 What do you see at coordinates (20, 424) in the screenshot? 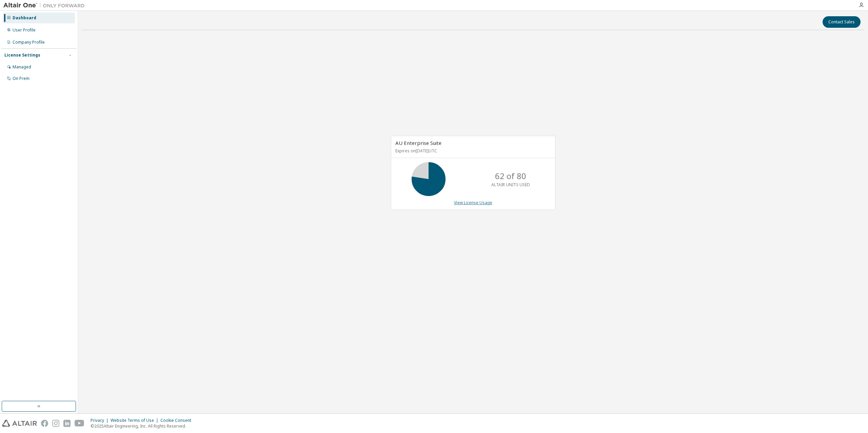
I see `img: altair_logo.svg` at bounding box center [20, 424].